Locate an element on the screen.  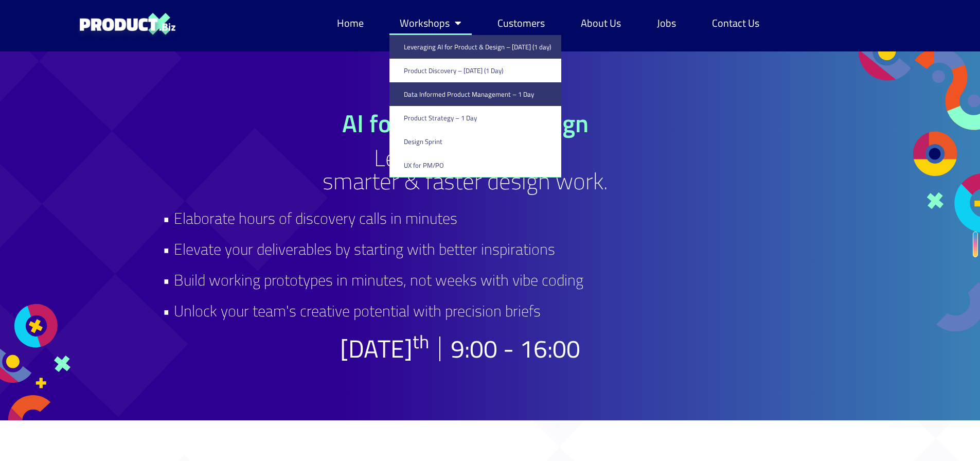
a: Home is located at coordinates (350, 23).